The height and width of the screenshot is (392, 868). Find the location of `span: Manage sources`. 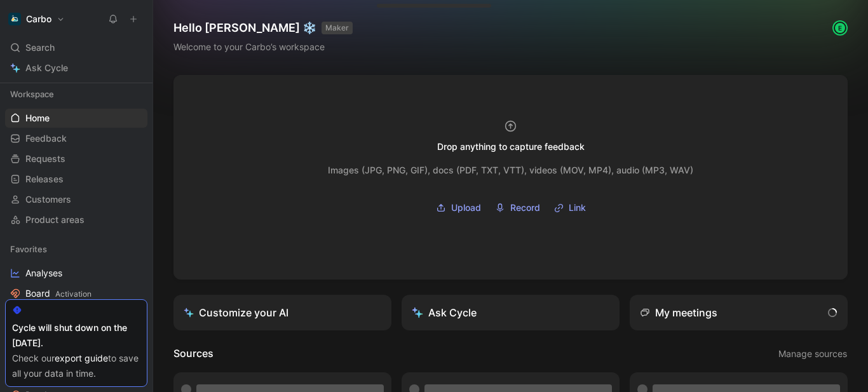

span: Manage sources is located at coordinates (812, 354).